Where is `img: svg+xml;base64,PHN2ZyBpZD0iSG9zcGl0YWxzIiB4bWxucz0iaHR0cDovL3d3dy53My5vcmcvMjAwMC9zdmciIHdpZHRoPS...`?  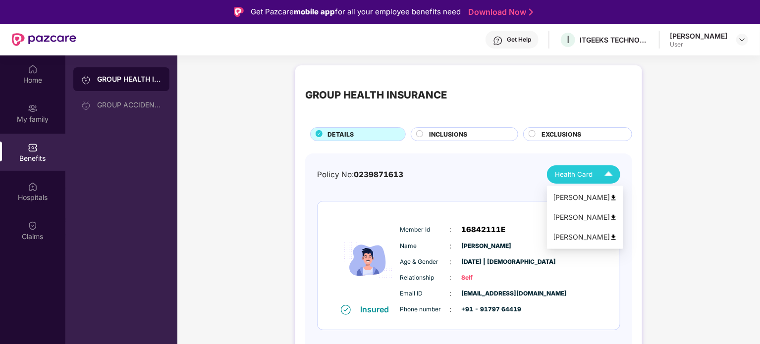 img: svg+xml;base64,PHN2ZyBpZD0iSG9zcGl0YWxzIiB4bWxucz0iaHR0cDovL3d3dy53My5vcmcvMjAwMC9zdmciIHdpZHRoPS... is located at coordinates (33, 187).